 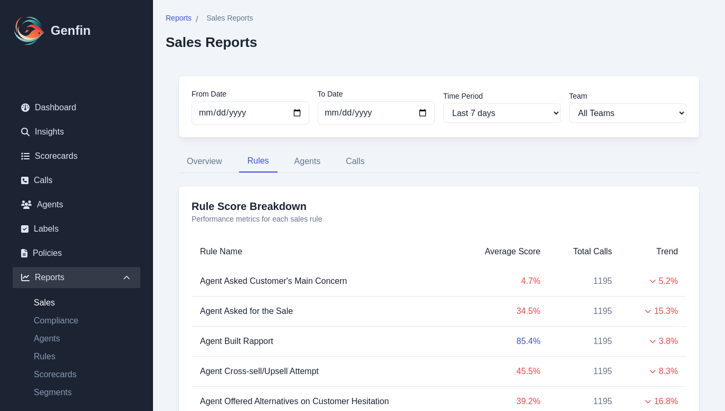 I want to click on span: 39.2 %, so click(x=529, y=401).